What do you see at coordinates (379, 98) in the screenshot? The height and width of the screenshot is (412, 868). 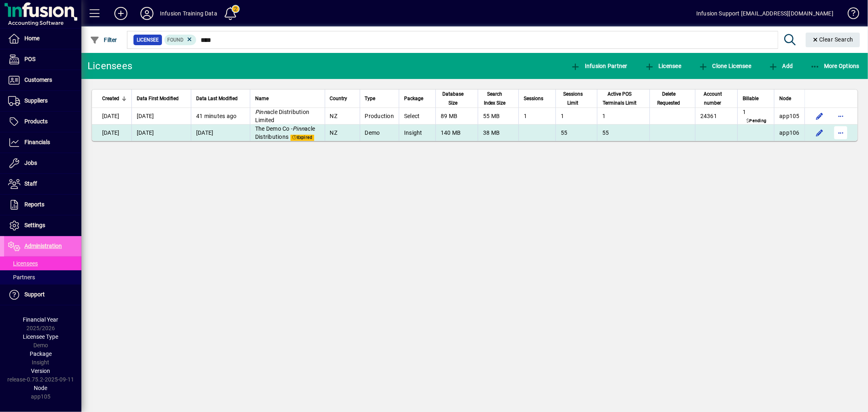 I see `div: Type` at bounding box center [379, 98].